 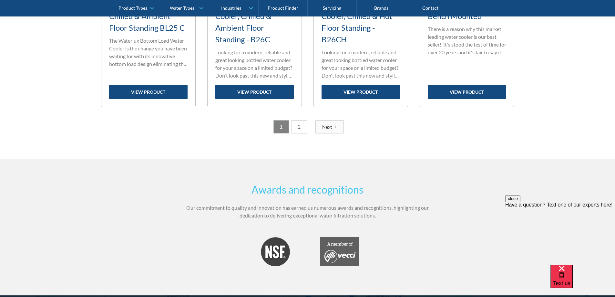 I want to click on div: List, so click(x=308, y=127).